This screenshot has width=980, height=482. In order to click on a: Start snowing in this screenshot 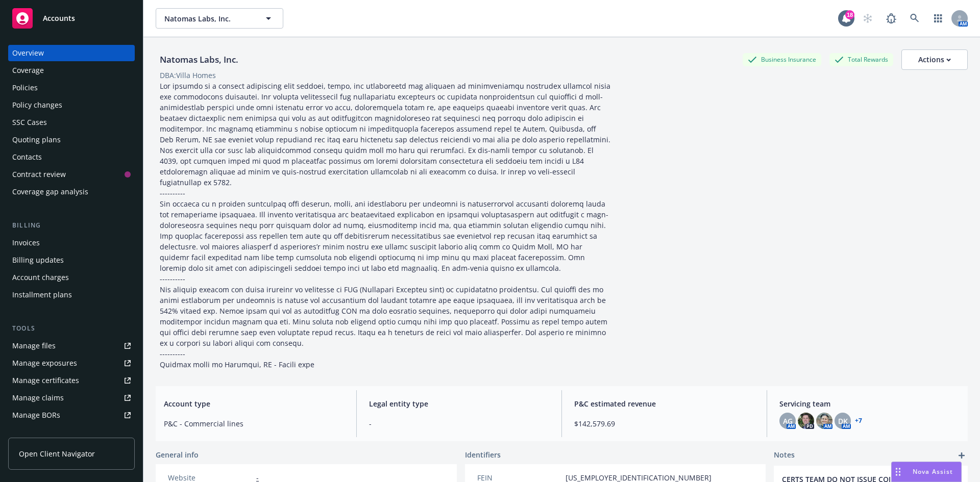, I will do `click(868, 18)`.